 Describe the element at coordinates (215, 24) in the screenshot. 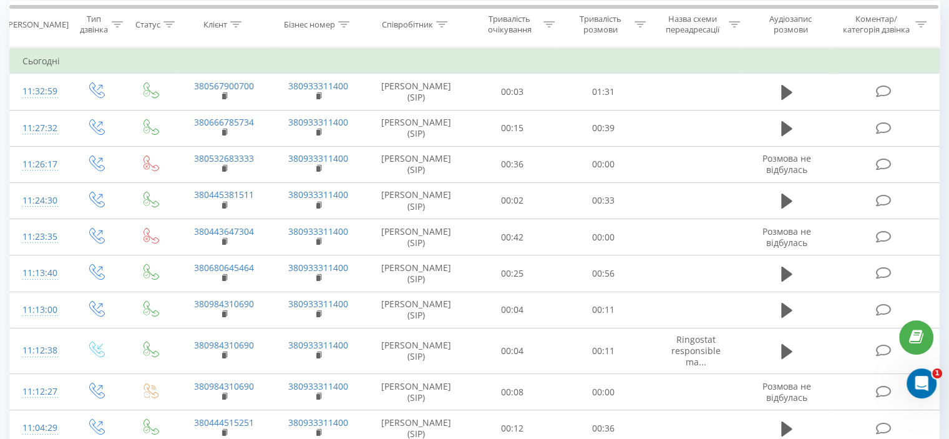

I see `div: Клієнт` at that location.